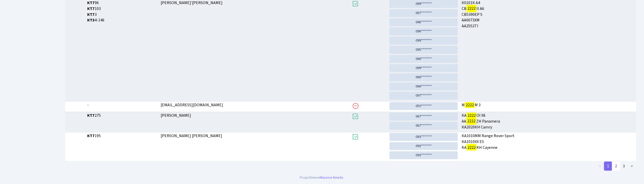 The height and width of the screenshot is (184, 644). What do you see at coordinates (122, 136) in the screenshot?
I see `span: 195` at bounding box center [122, 136].